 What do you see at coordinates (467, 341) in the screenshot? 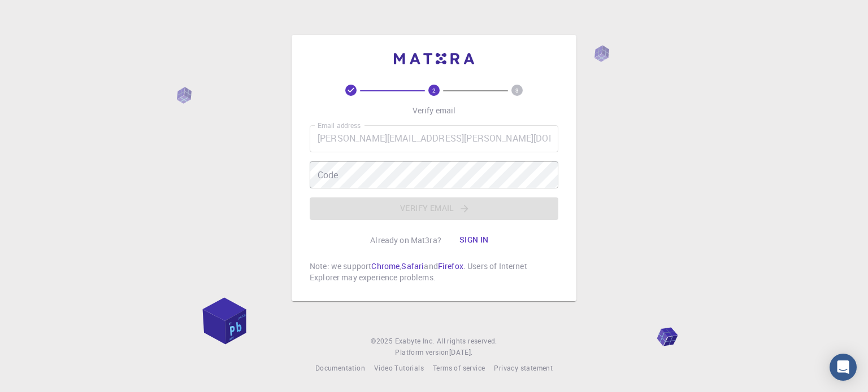
I see `span: All rights reserved.` at bounding box center [467, 341].